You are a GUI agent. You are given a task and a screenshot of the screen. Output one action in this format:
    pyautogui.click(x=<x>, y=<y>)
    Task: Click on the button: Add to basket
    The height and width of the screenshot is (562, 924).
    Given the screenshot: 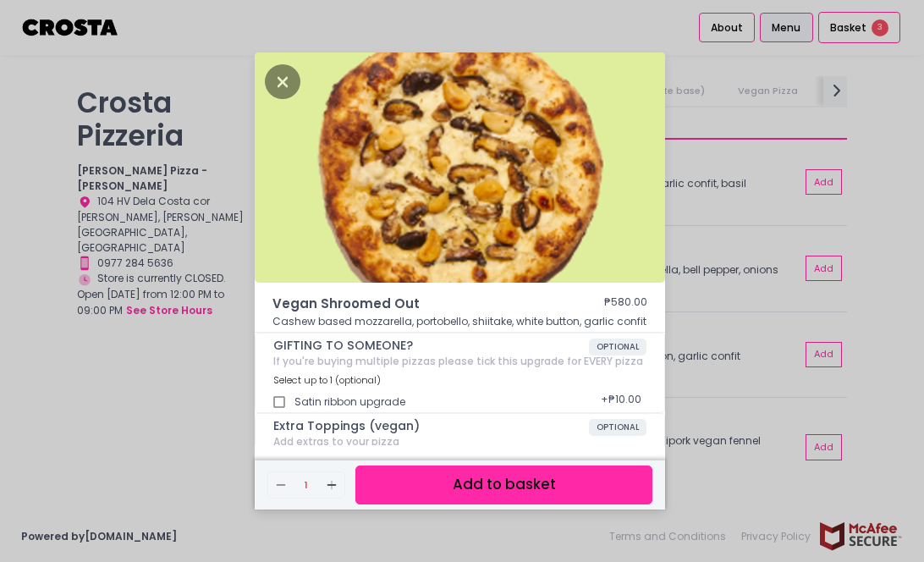 What is the action you would take?
    pyautogui.click(x=503, y=484)
    